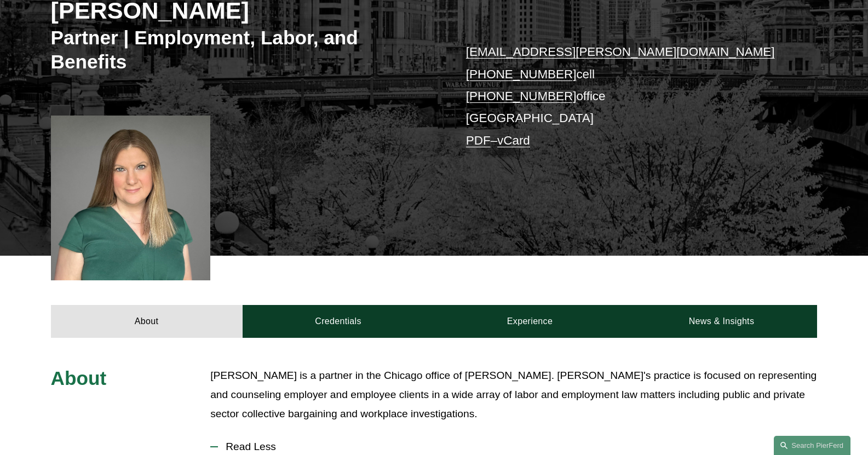 This screenshot has height=455, width=868. Describe the element at coordinates (147, 321) in the screenshot. I see `a: About` at that location.